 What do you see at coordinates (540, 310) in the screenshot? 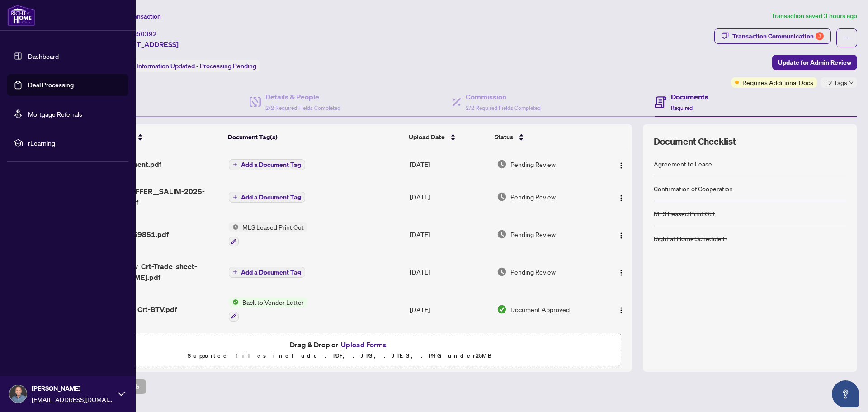
I see `span: Document Approved` at bounding box center [540, 310].